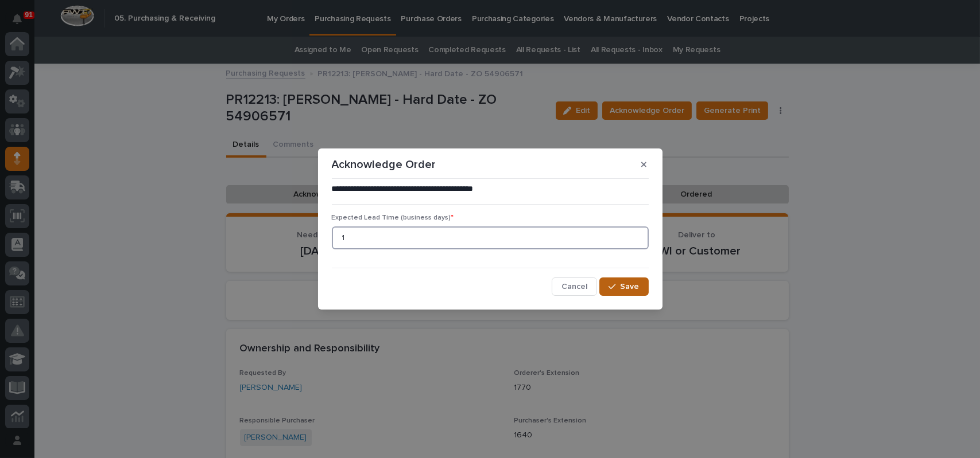 This screenshot has width=980, height=458. Describe the element at coordinates (384, 165) in the screenshot. I see `p: Acknowledge Order` at that location.